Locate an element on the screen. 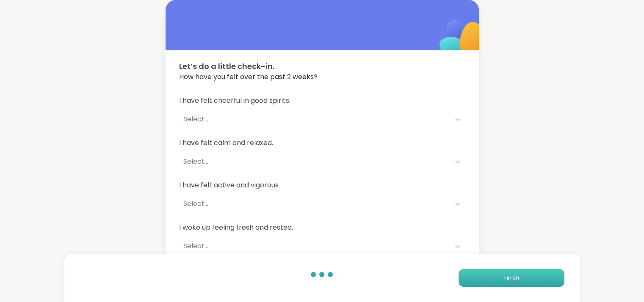 Image resolution: width=644 pixels, height=302 pixels. span: How have you felt over the past 2 weeks? is located at coordinates (323, 77).